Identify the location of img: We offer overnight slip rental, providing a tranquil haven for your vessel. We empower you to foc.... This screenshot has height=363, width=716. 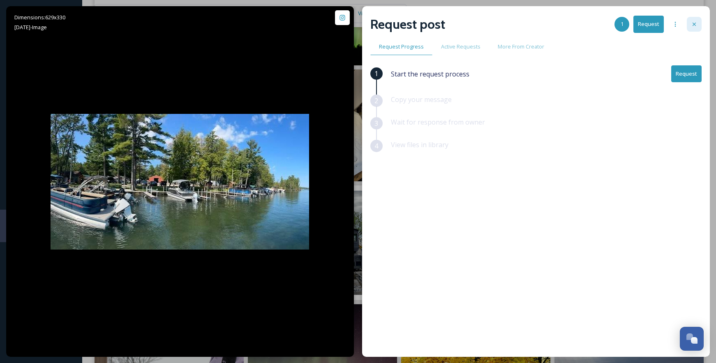
(180, 182).